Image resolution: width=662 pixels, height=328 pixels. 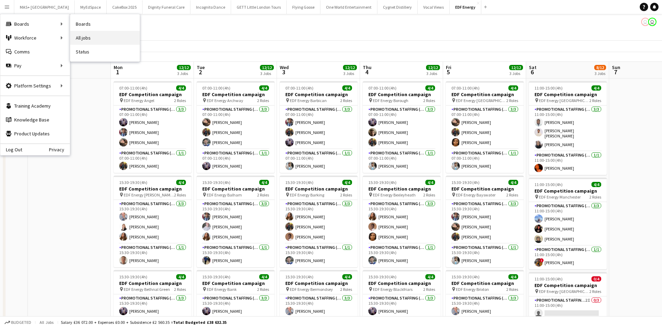 I want to click on div: 07:00-11:00 (4h)4/4EDF Competition campaign EDF Energy Barbican2 RolesPromotional Staffing (Flyer..., so click(x=319, y=127).